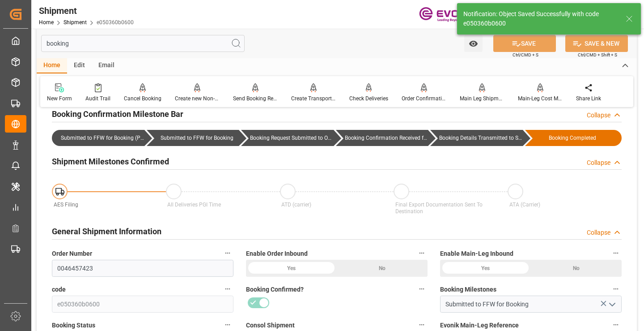 The width and height of the screenshot is (644, 331). What do you see at coordinates (117, 114) in the screenshot?
I see `h2: Booking Confirmation Milestone Bar` at bounding box center [117, 114].